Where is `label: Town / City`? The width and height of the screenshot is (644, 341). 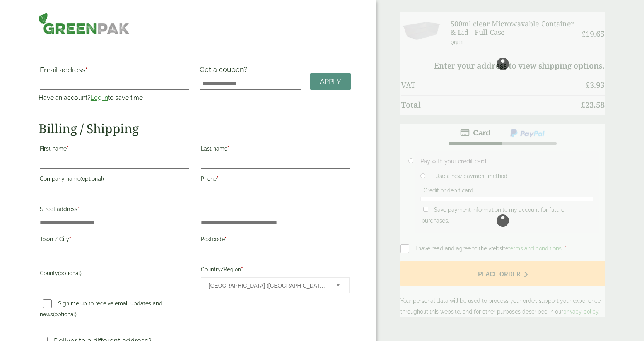 label: Town / City is located at coordinates (115, 240).